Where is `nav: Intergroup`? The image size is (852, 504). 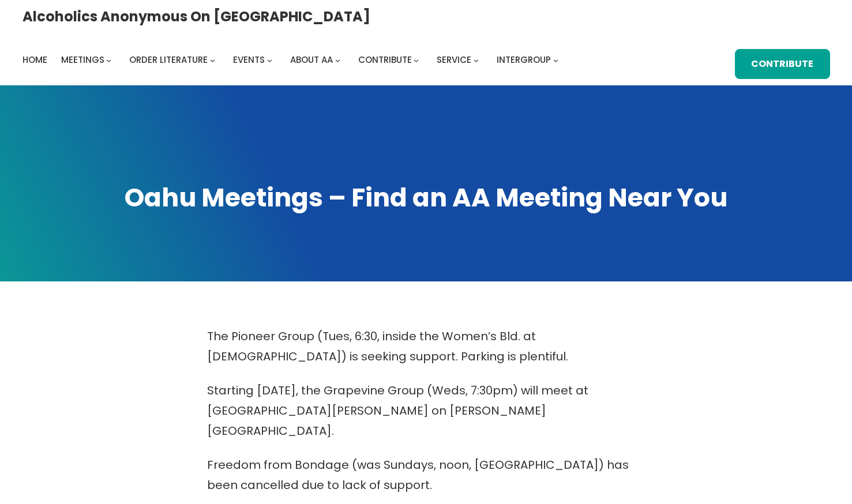
nav: Intergroup is located at coordinates (292, 60).